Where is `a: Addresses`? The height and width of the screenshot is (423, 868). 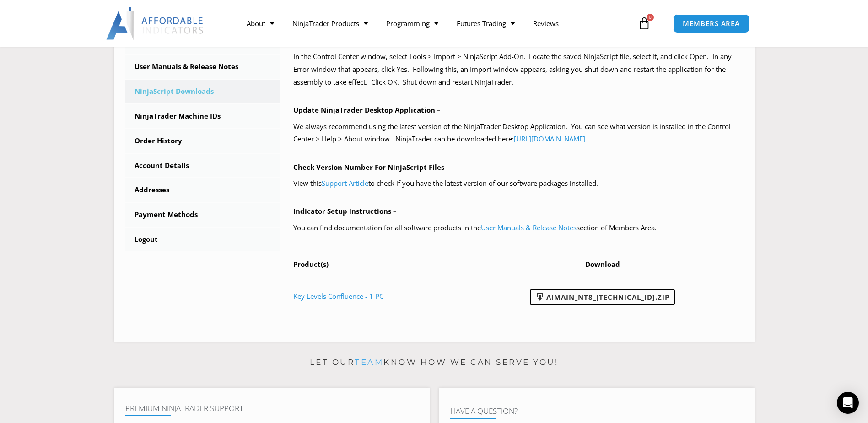 a: Addresses is located at coordinates (203, 190).